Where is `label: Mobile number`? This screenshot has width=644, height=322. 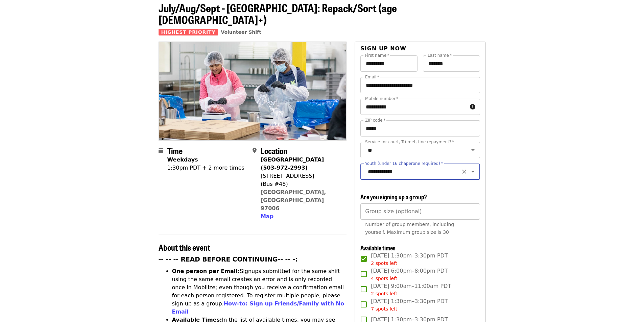
label: Mobile number is located at coordinates (381, 99).